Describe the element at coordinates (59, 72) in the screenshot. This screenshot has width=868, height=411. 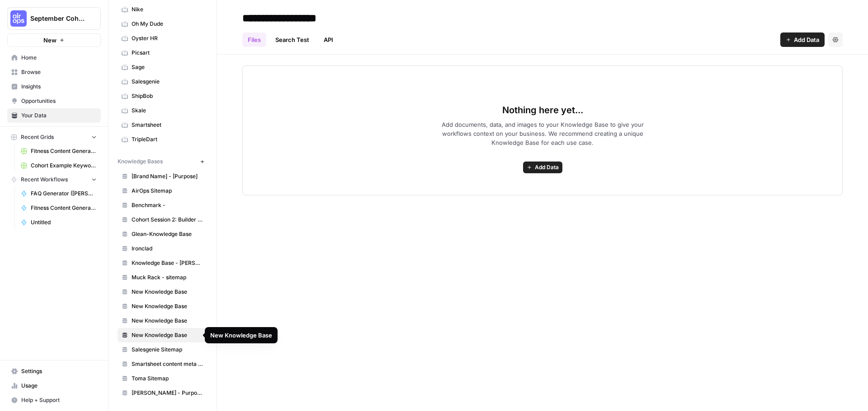
I see `span: Browse` at that location.